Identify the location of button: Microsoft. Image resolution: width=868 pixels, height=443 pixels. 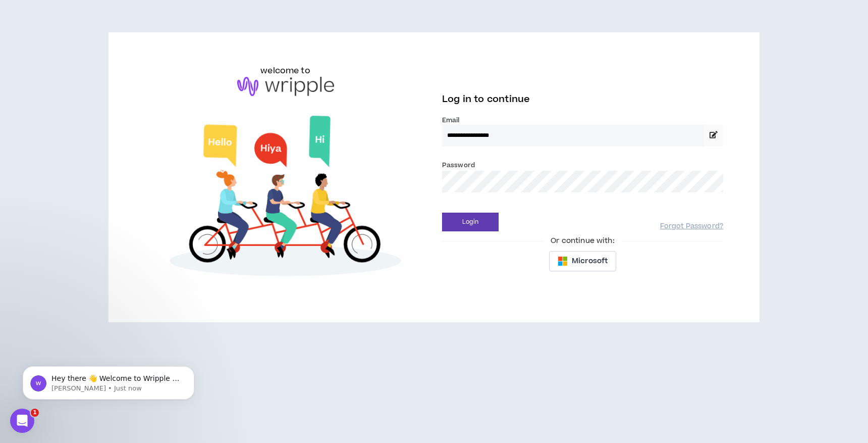
(582, 261).